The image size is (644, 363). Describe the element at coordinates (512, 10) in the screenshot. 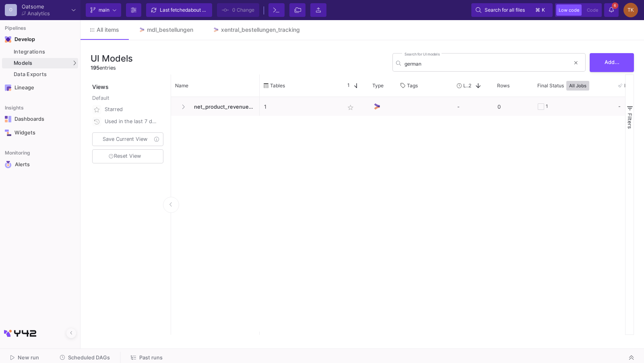

I see `button: Search for all files⌘k` at that location.